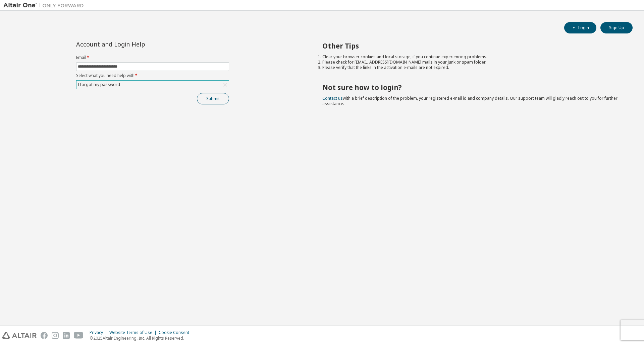  What do you see at coordinates (79, 336) in the screenshot?
I see `img: youtube.svg` at bounding box center [79, 336].